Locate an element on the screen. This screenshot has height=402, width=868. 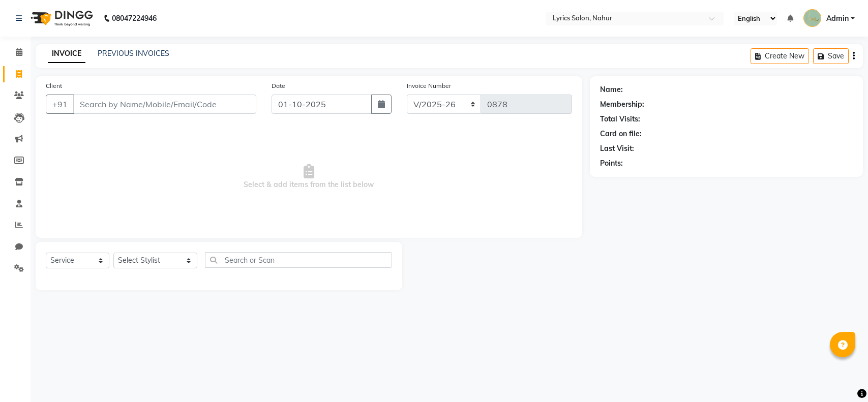
label: Date is located at coordinates (278, 86).